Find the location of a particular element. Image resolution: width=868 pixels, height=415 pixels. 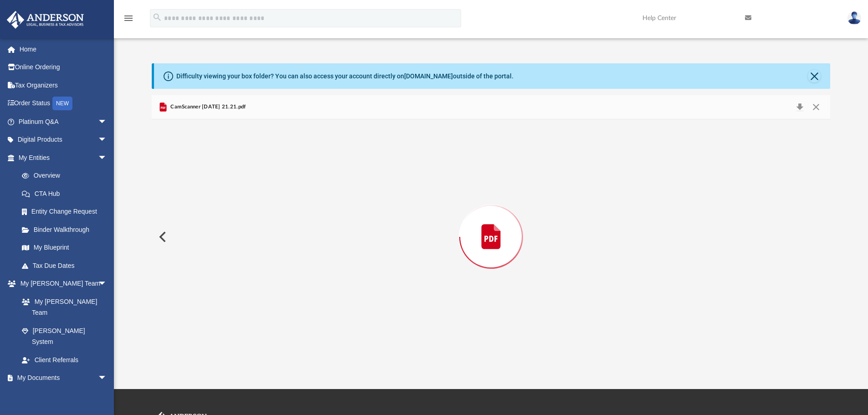

img: User Pic is located at coordinates (854, 18).